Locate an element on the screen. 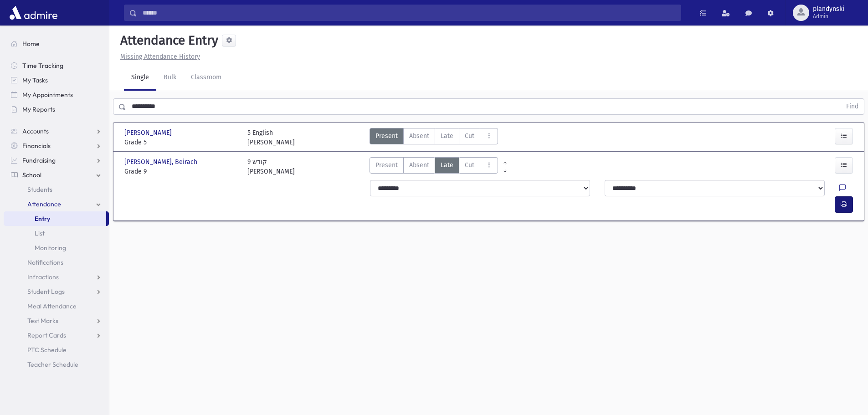  span: Grade 5 is located at coordinates (181, 142).